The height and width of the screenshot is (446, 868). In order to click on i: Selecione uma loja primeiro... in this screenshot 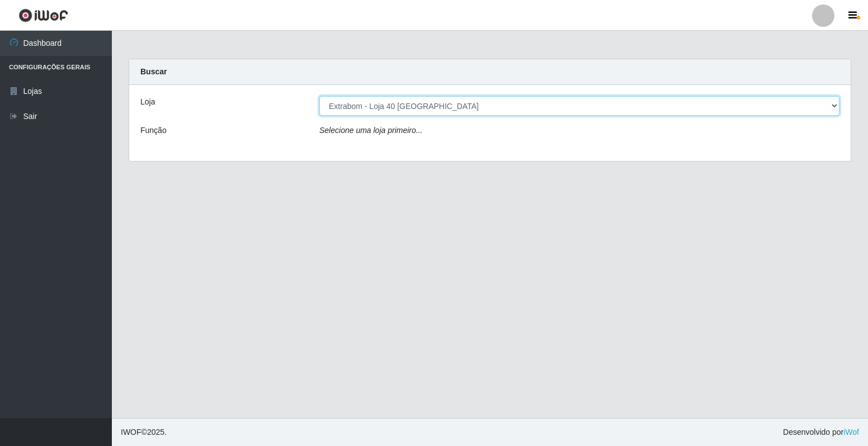, I will do `click(371, 130)`.